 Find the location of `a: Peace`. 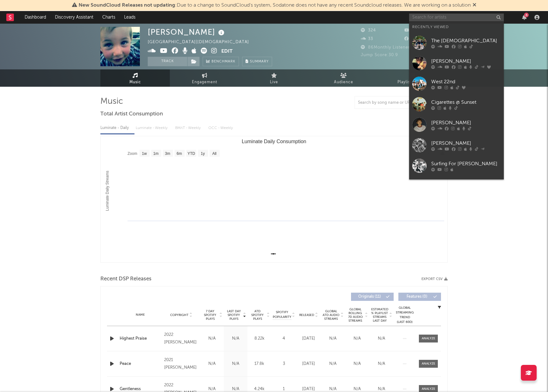

a: Peace is located at coordinates (140, 364).